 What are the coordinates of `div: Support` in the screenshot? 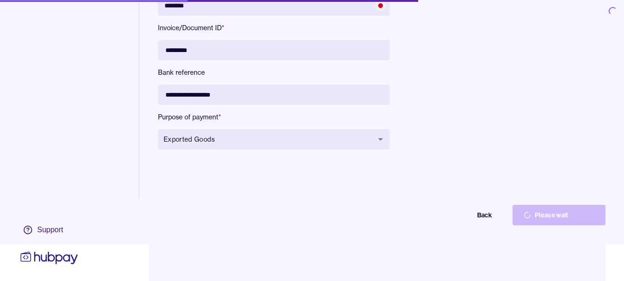 It's located at (50, 230).